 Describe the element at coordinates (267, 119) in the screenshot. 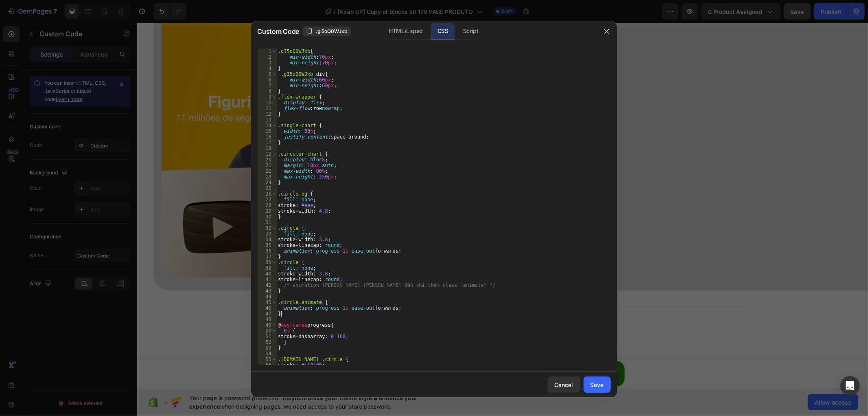

I see `div: 13` at that location.